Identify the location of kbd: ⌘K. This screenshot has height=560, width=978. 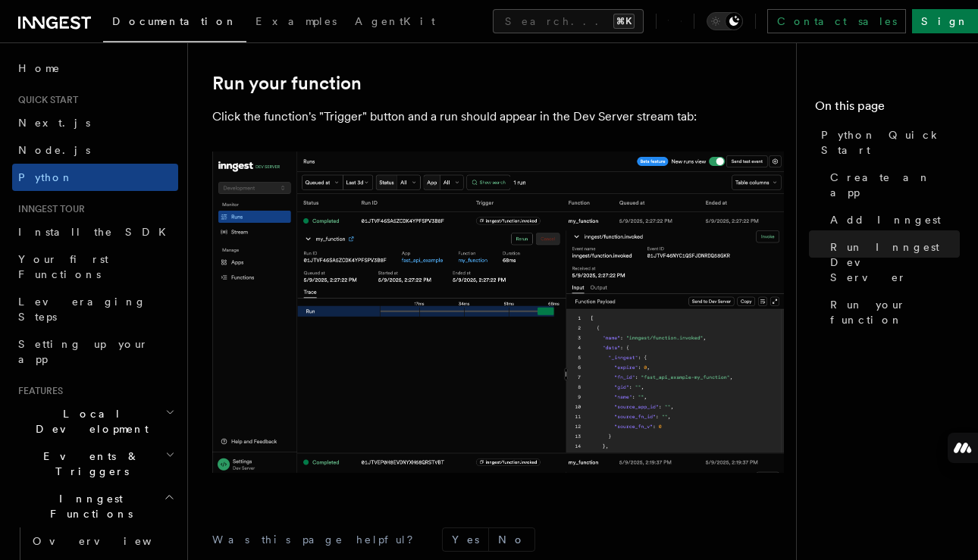
(624, 21).